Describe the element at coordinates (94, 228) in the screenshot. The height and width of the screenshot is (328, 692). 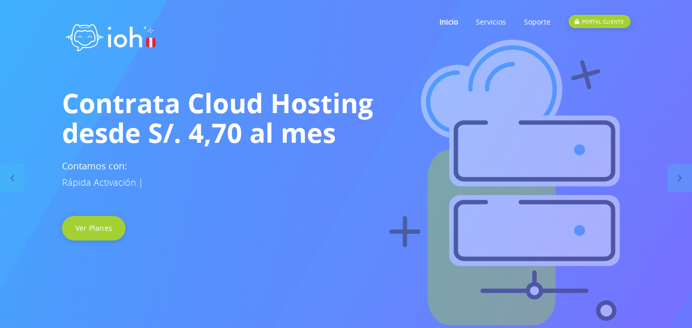
I see `a: Ver Planes` at that location.